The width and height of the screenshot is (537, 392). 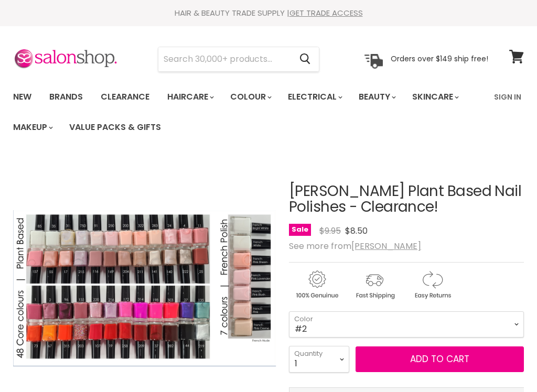 What do you see at coordinates (246, 112) in the screenshot?
I see `ul: Main menu` at bounding box center [246, 112].